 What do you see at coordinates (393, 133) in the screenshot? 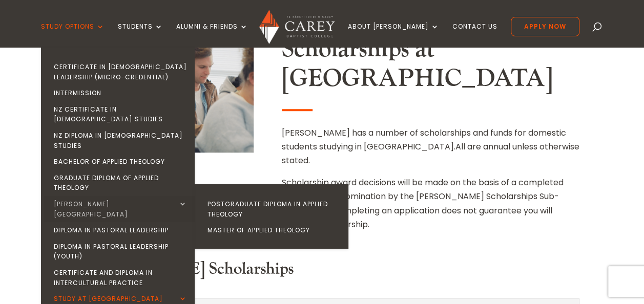
I see `span: a number of` at bounding box center [393, 133].